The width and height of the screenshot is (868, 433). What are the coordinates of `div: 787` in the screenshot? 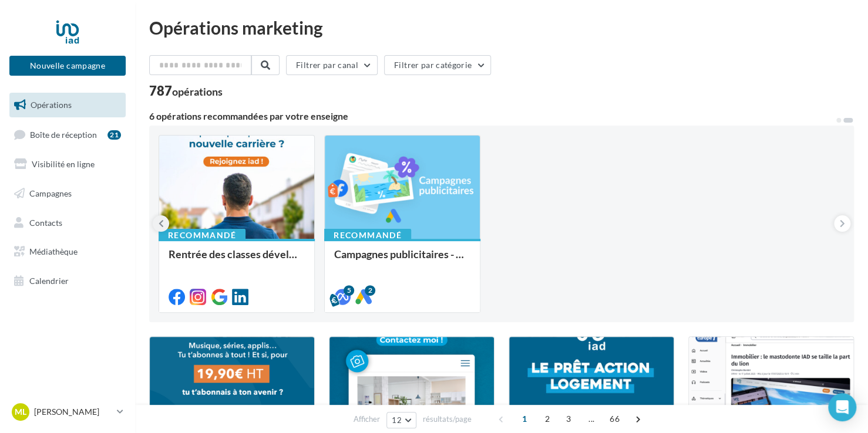 It's located at (186, 91).